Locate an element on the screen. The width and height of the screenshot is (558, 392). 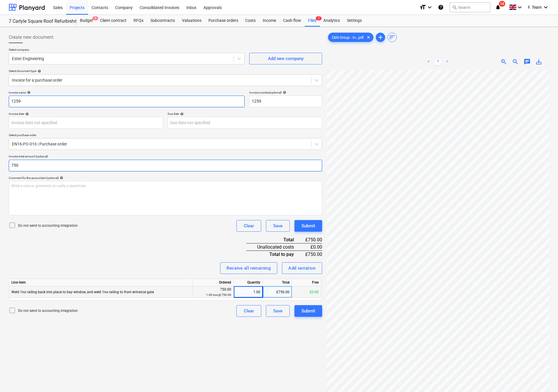
div: £0.00 is located at coordinates (313, 247).